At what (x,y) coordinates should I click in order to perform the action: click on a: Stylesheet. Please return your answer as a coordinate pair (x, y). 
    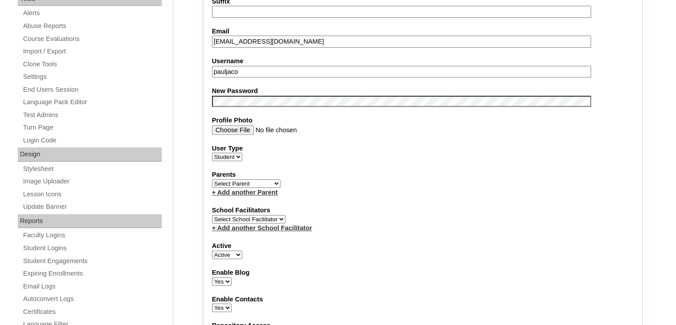
    Looking at the image, I should click on (92, 168).